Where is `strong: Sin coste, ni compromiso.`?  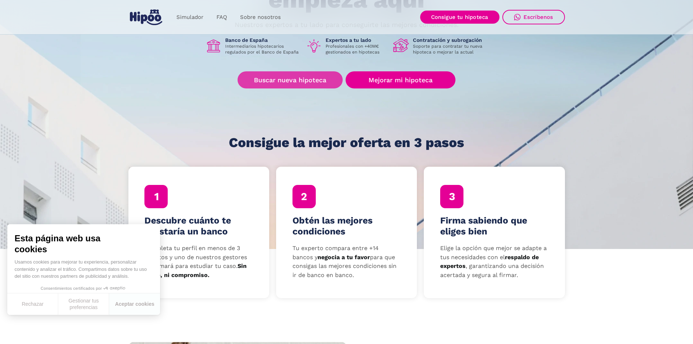
strong: Sin coste, ni compromiso. is located at coordinates (195, 270).